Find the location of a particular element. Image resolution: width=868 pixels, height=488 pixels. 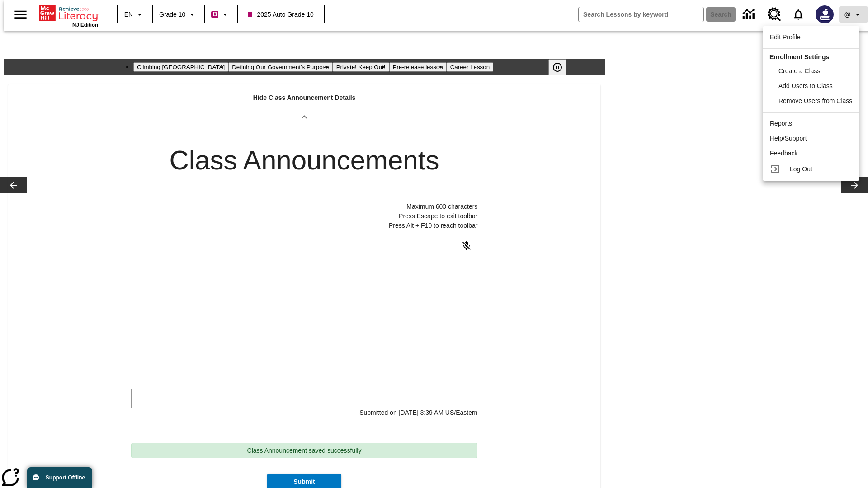

body: Maximum 600 characters Press Escape to exit toolbar Press Alt + F10 to reach toolbar is located at coordinates (68, 11).